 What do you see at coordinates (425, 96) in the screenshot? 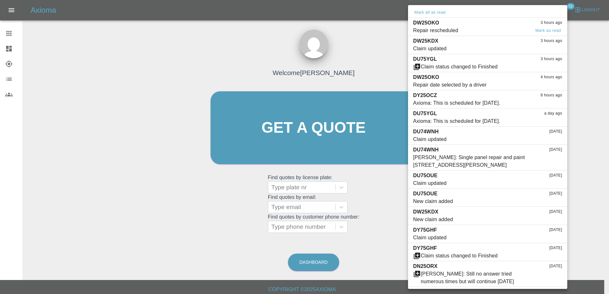
I see `p: DY25OCZ` at bounding box center [425, 96].